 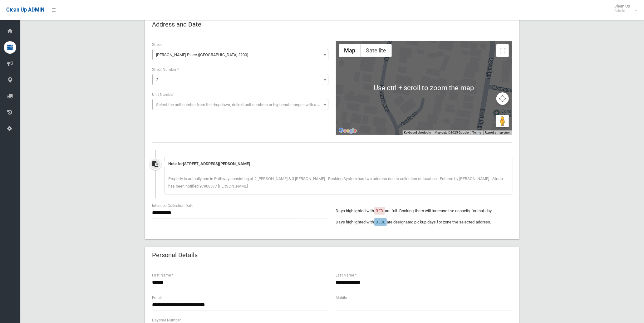 What do you see at coordinates (177, 25) in the screenshot?
I see `header: Address and Date` at bounding box center [177, 25].